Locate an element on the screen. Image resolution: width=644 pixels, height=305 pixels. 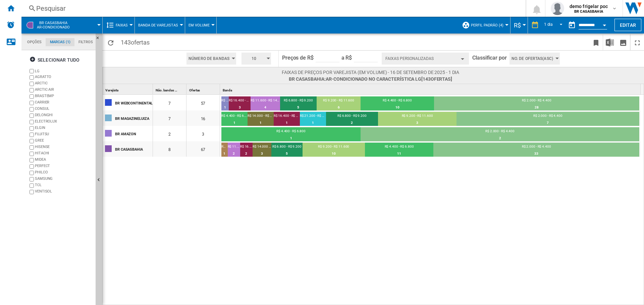
span: Número de bandas is located at coordinates (209, 58).